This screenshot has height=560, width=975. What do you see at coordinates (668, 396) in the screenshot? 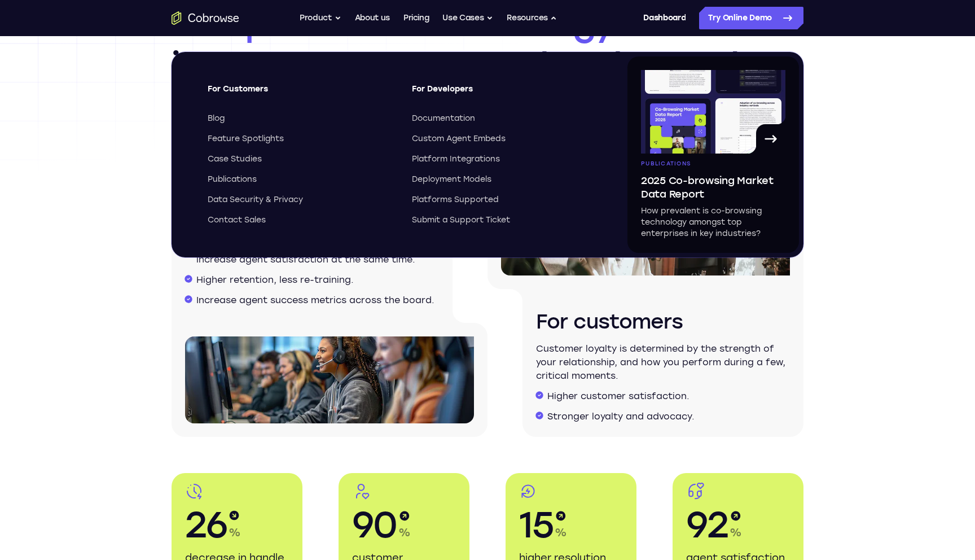
I see `li: Higher customer satisfaction.` at bounding box center [668, 396].